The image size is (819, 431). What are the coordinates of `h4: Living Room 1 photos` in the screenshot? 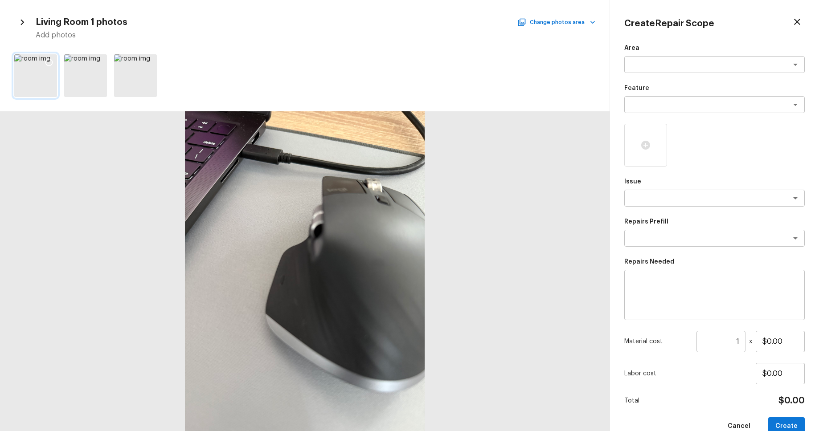 It's located at (82, 22).